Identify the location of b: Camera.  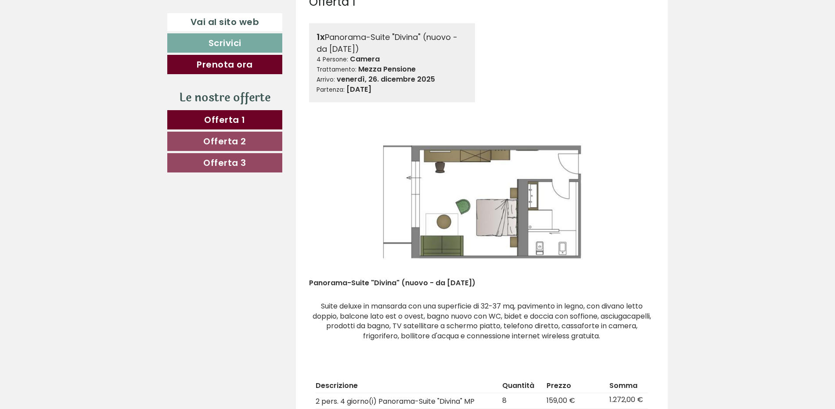
(365, 59).